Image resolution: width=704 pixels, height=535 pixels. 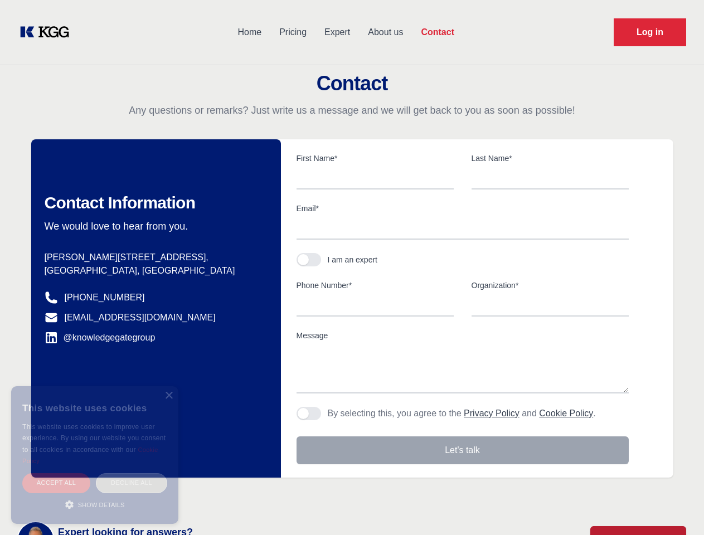 I want to click on a: Expert, so click(x=337, y=32).